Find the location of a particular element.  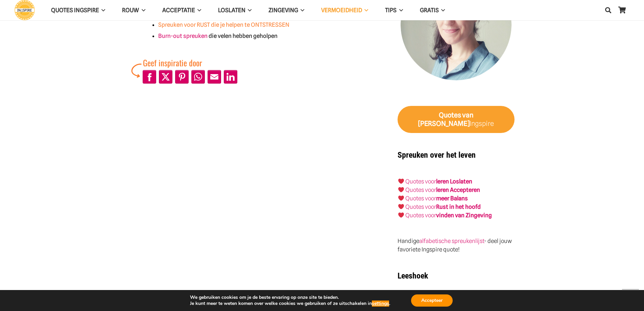

a: Pin to Pinterest is located at coordinates (182, 77).